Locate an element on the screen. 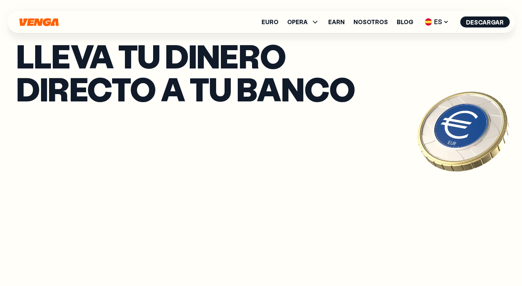  a: Inicio is located at coordinates (39, 22).